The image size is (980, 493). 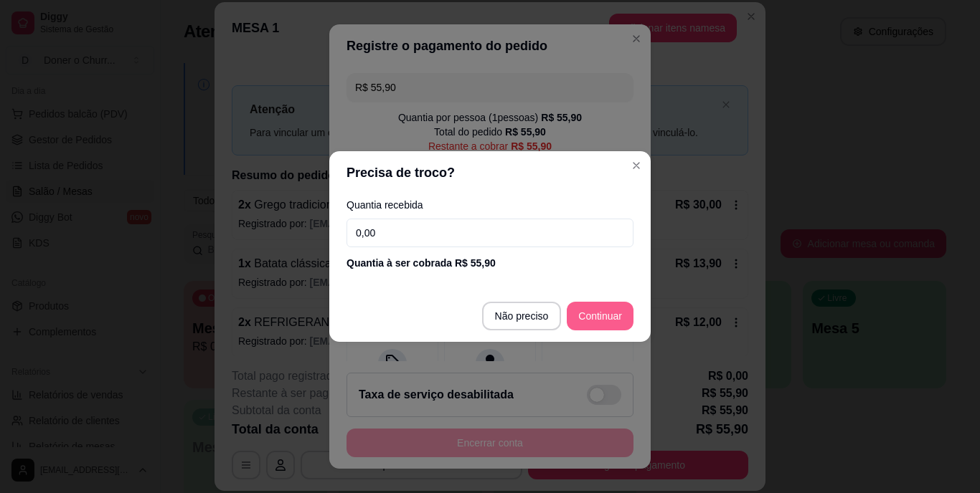 What do you see at coordinates (521, 316) in the screenshot?
I see `button: Não preciso` at bounding box center [521, 316].